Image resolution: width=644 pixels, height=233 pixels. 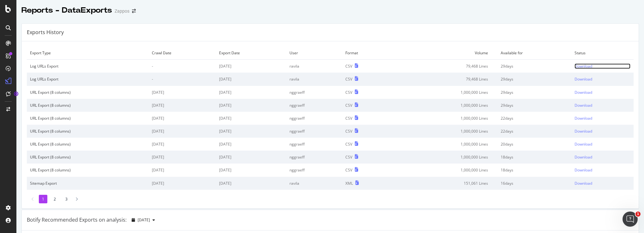 I want to click on td: Available for, so click(x=534, y=53).